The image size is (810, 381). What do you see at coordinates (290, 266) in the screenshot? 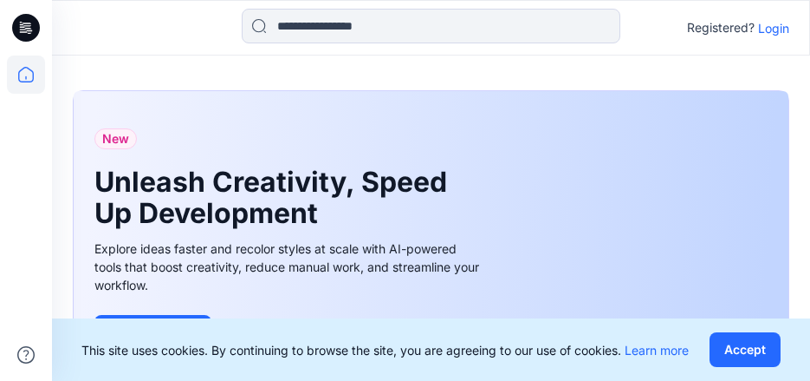
I see `div: Explore ideas faster and recolor styles at scale with AI-powered tools that boost creativity, red...` at bounding box center [290, 266].